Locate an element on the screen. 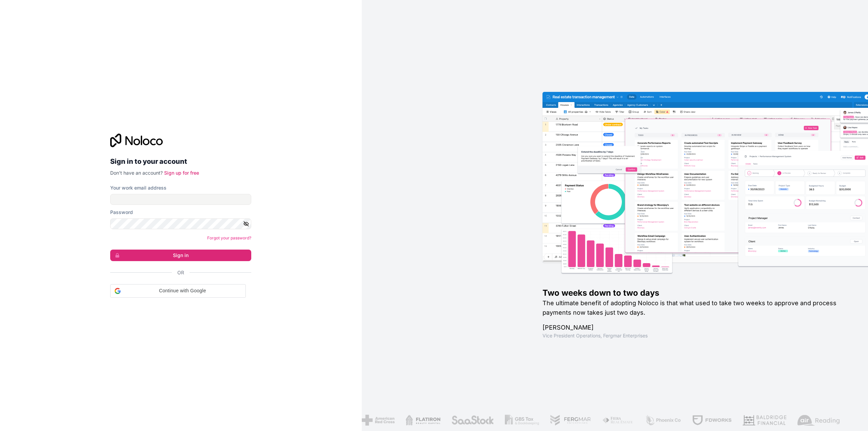 The image size is (868, 431). a: Forgot your password? is located at coordinates (229, 238).